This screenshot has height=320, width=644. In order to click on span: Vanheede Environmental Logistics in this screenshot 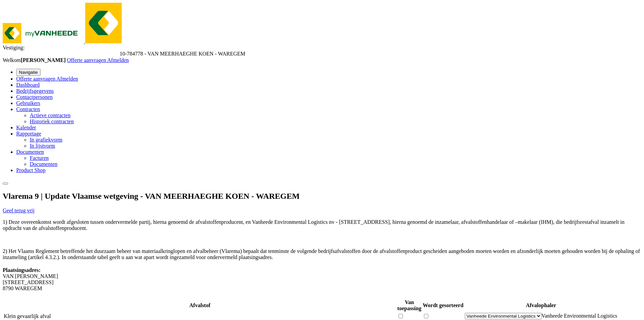, I will do `click(580, 316)`.